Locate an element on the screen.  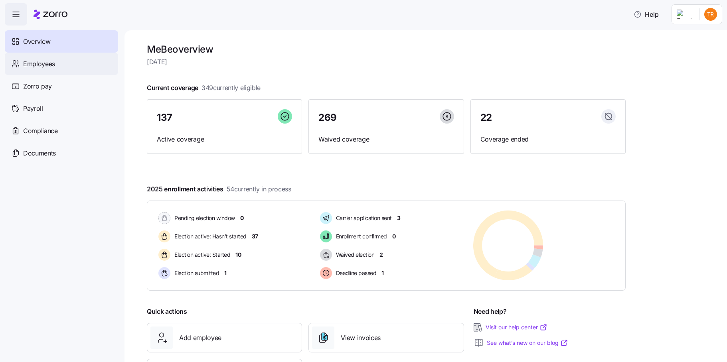
a: Payroll is located at coordinates (61, 108).